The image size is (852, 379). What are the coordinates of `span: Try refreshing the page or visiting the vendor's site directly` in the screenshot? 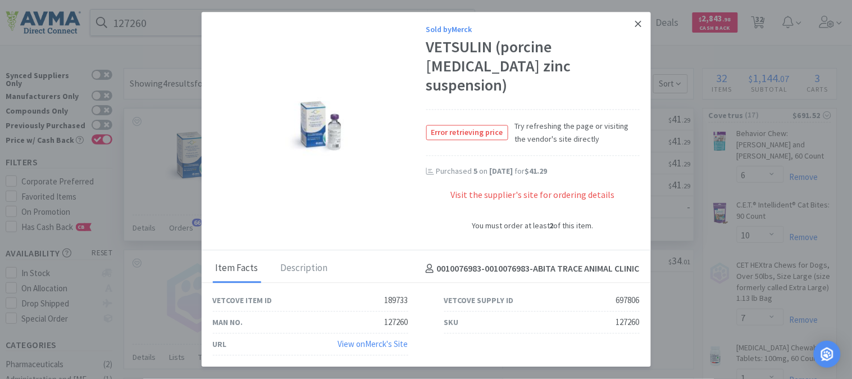 It's located at (574, 133).